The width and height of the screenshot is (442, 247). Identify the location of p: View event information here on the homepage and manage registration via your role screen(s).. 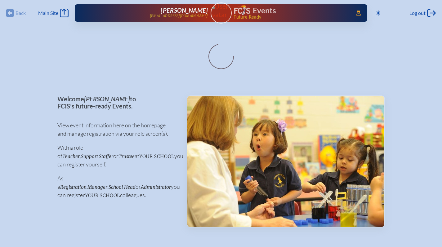
(117, 130).